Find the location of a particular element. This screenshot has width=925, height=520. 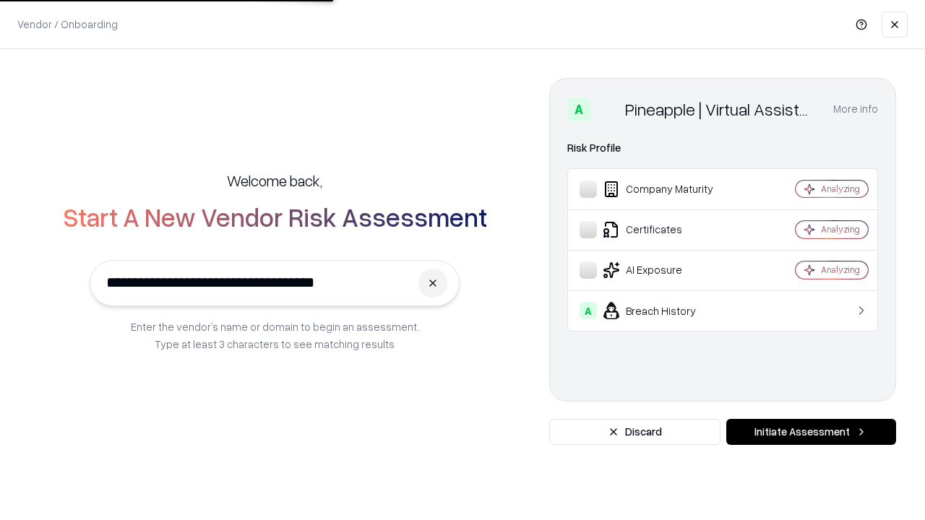

h5: Welcome back, is located at coordinates (275, 181).